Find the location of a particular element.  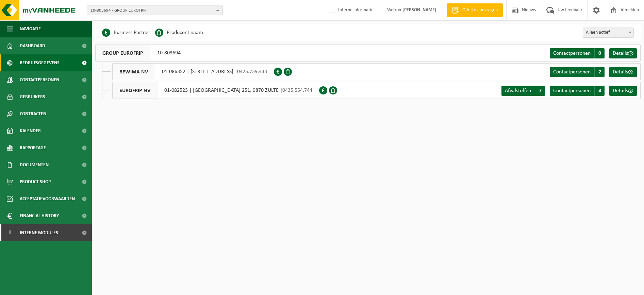

span: Financial History is located at coordinates (39, 216).